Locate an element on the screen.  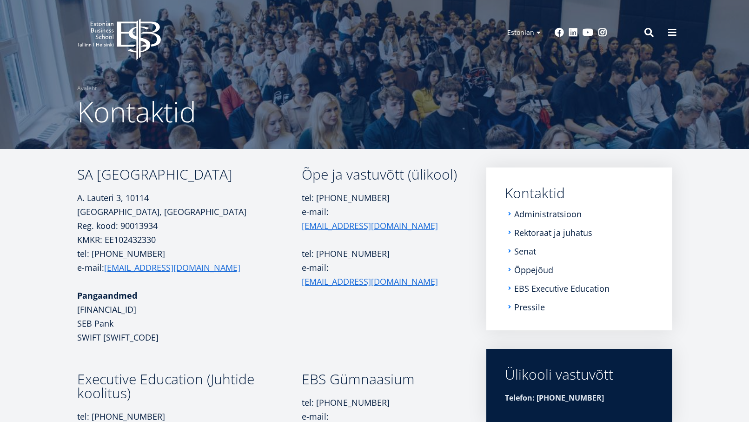
h3: Õpe ja vastuvõtt (ülikool) is located at coordinates (380, 174).